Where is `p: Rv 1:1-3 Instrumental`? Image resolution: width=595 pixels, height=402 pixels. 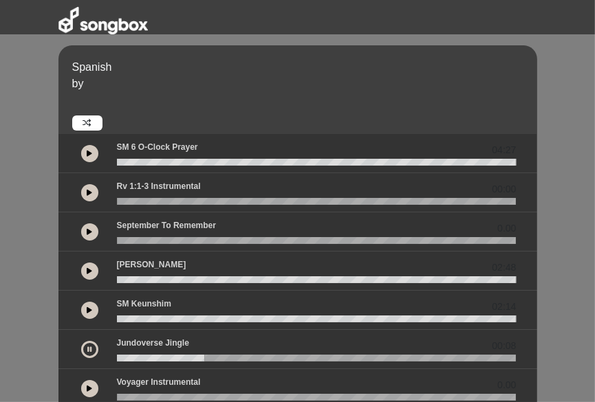 p: Rv 1:1-3 Instrumental is located at coordinates (159, 186).